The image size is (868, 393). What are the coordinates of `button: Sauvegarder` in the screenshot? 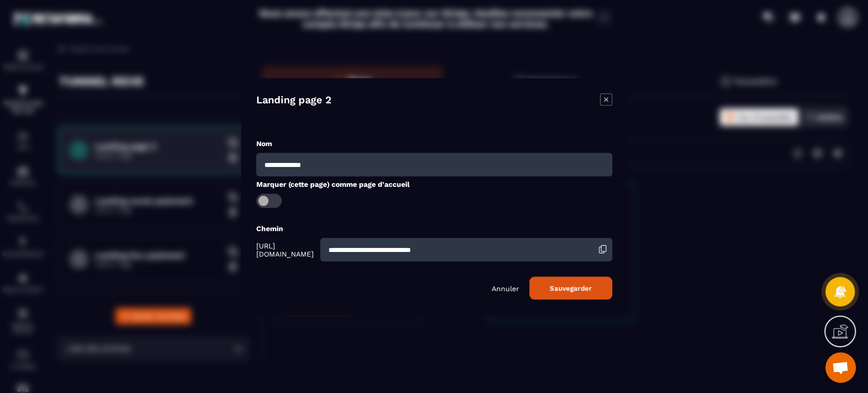 It's located at (571, 288).